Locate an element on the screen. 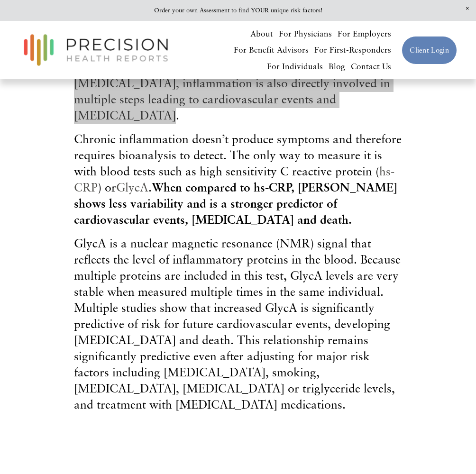 The height and width of the screenshot is (474, 476). a: For Benefit Advisors is located at coordinates (271, 50).